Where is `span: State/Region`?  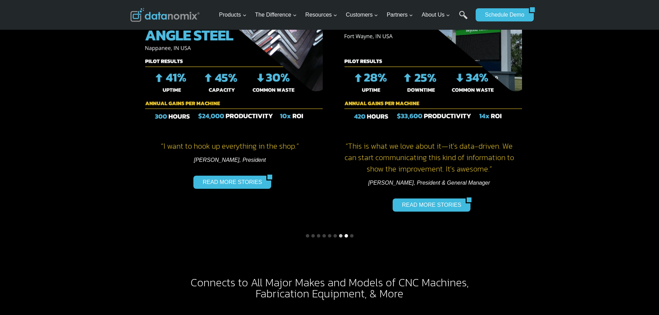
span: State/Region is located at coordinates (169, 89).